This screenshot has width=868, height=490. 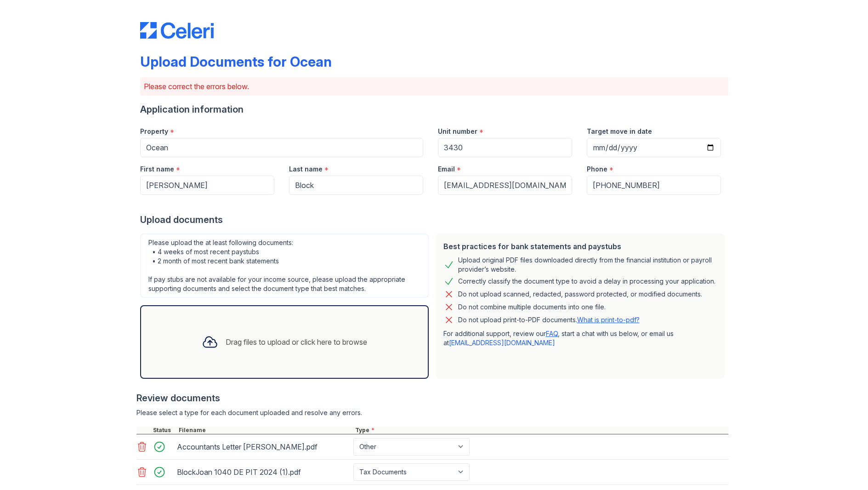 What do you see at coordinates (586, 281) in the screenshot?
I see `div: Correctly classify the document type to avoid a delay in processing your application.` at bounding box center [586, 281].